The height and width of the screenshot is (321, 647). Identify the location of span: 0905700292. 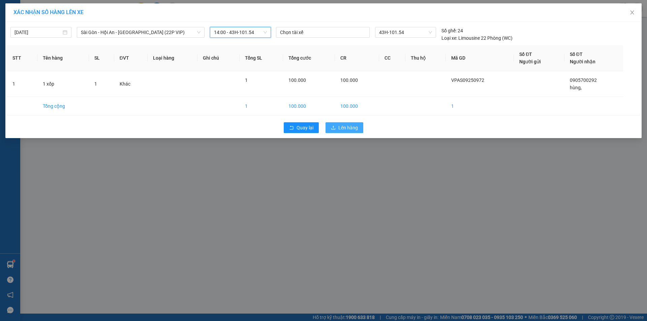
(583, 80).